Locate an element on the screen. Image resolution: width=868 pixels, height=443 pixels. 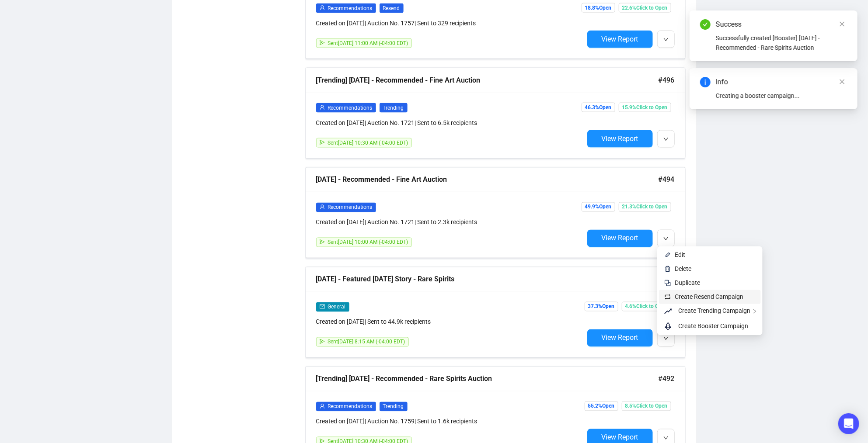
span: #494 is located at coordinates (667, 180).